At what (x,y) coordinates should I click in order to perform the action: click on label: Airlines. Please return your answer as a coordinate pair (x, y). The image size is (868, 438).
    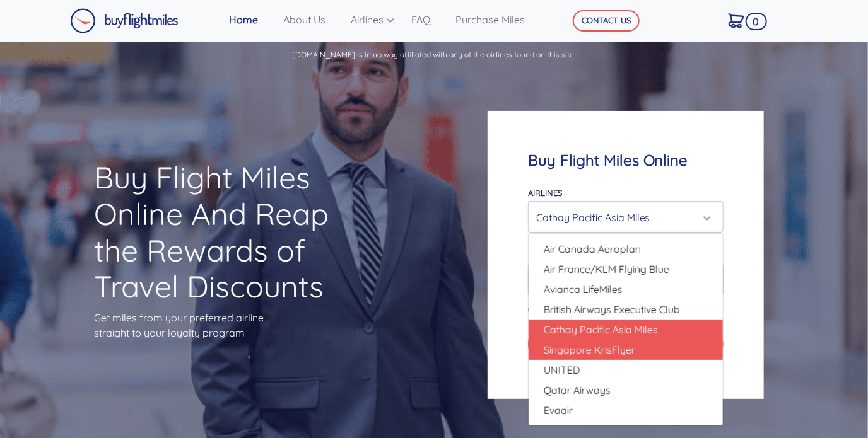
    Looking at the image, I should click on (545, 193).